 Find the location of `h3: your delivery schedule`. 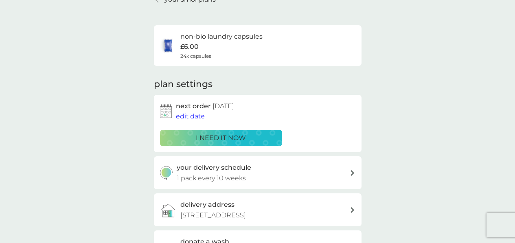

h3: your delivery schedule is located at coordinates (214, 168).